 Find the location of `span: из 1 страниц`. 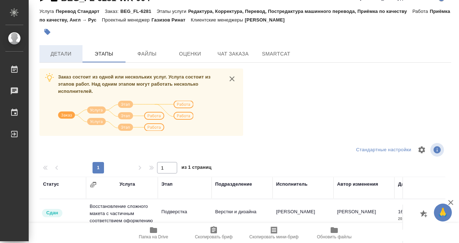

span: из 1 страниц is located at coordinates (196, 168).